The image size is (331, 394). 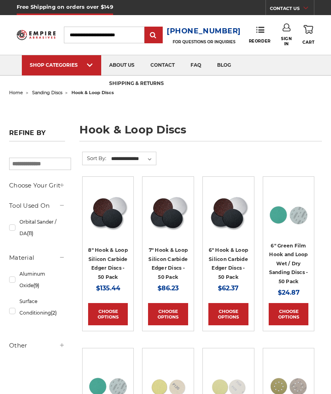 I want to click on a: Surface Conditioning, so click(x=37, y=311).